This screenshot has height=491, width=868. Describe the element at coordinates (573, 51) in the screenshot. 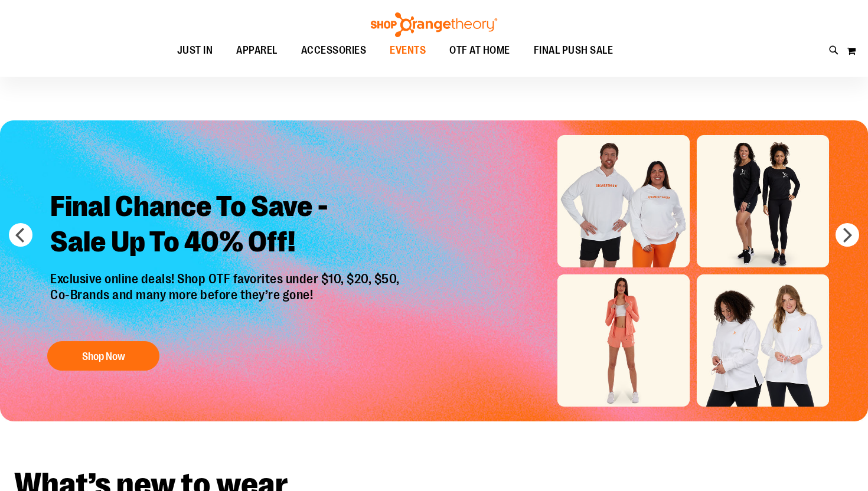

I see `a: FINAL PUSH SALE` at that location.